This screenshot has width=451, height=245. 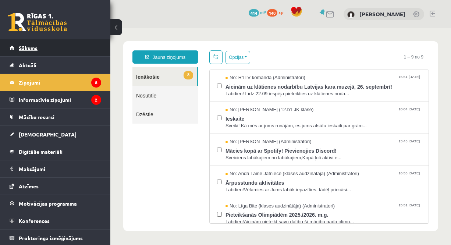 What do you see at coordinates (96, 82) in the screenshot?
I see `i: 8` at bounding box center [96, 82].